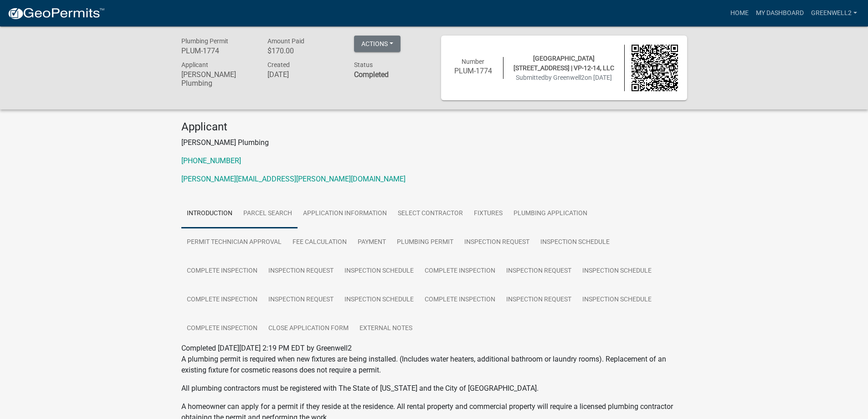 This screenshot has width=868, height=419. What do you see at coordinates (194, 64) in the screenshot?
I see `span: Applicant` at bounding box center [194, 64].